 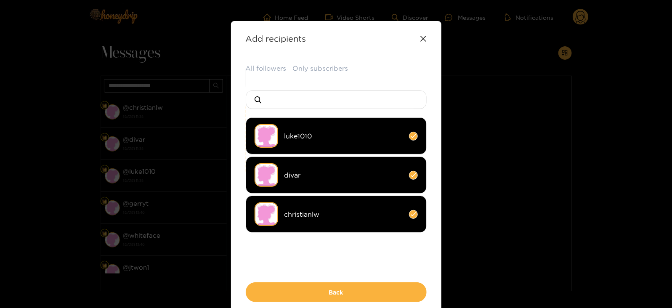 I want to click on button: Only subscribers, so click(x=321, y=68).